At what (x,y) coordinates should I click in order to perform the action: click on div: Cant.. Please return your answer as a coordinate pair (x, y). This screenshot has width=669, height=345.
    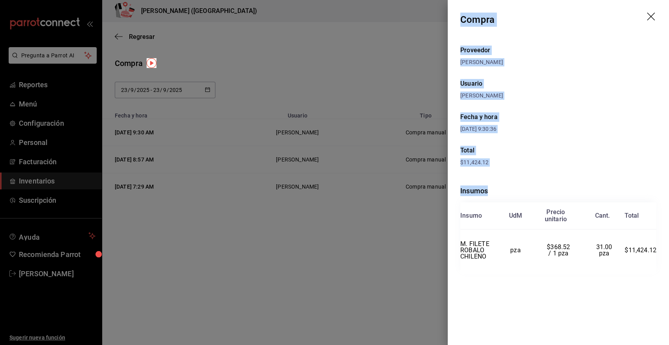
    Looking at the image, I should click on (603, 216).